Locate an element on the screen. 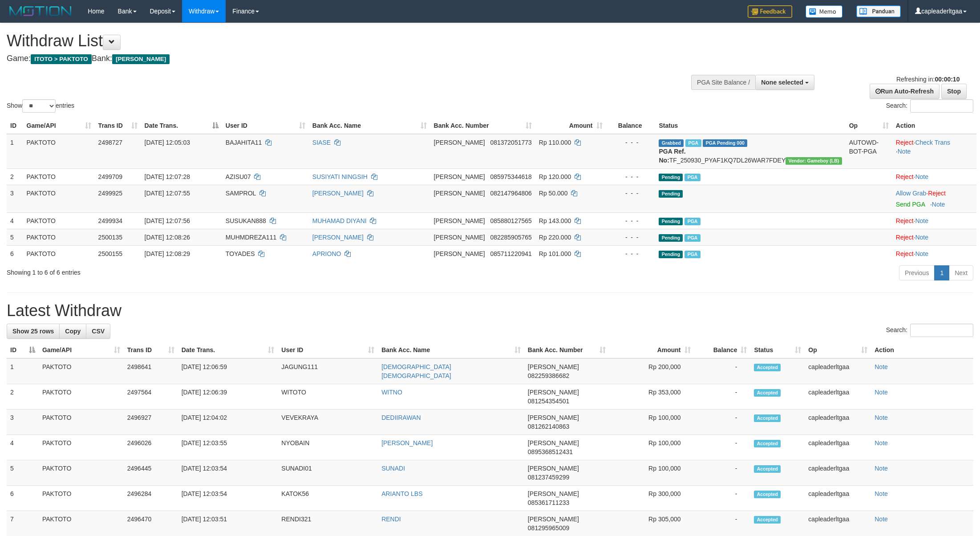 This screenshot has height=536, width=980. a: SUSIYATI NINGSIH is located at coordinates (340, 176).